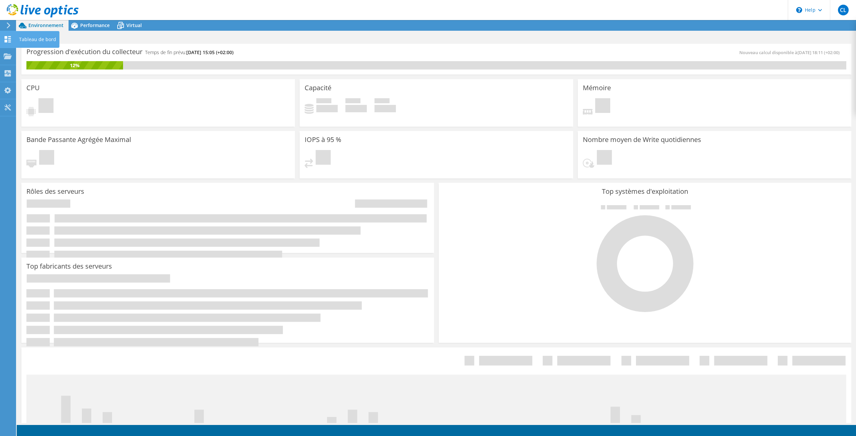 This screenshot has height=436, width=856. I want to click on span: Environnement, so click(46, 25).